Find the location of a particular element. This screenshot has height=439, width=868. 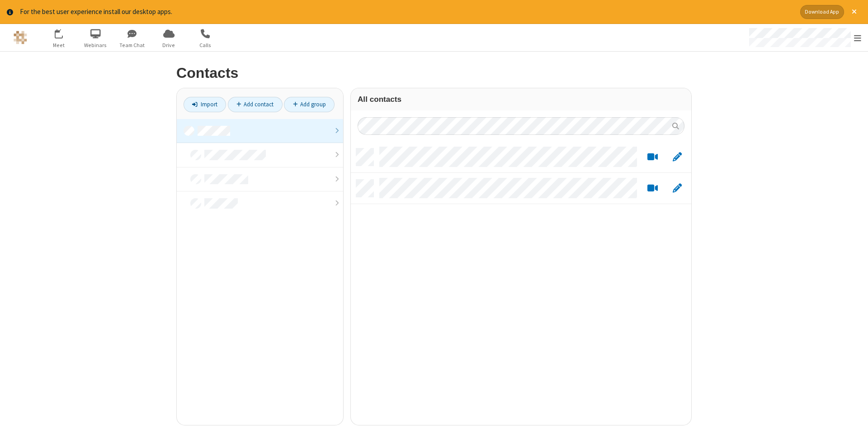

a: Add group is located at coordinates (309, 104).